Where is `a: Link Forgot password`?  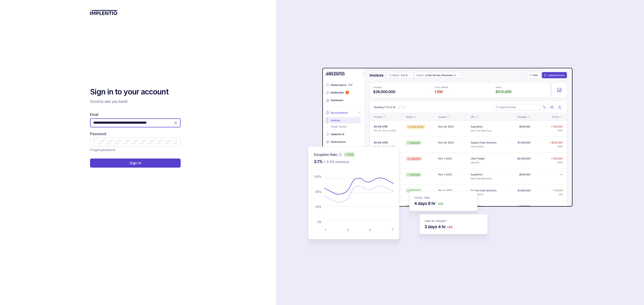
a: Link Forgot password is located at coordinates (103, 150).